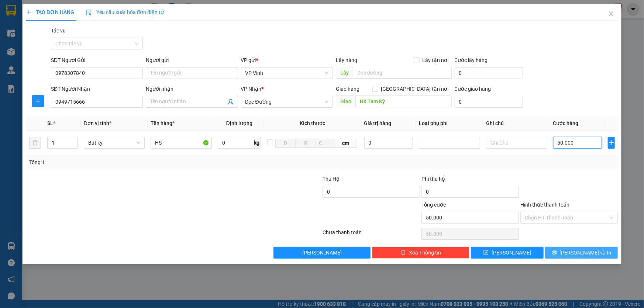  What do you see at coordinates (239, 123) in the screenshot?
I see `span: Định lượng` at bounding box center [239, 123].